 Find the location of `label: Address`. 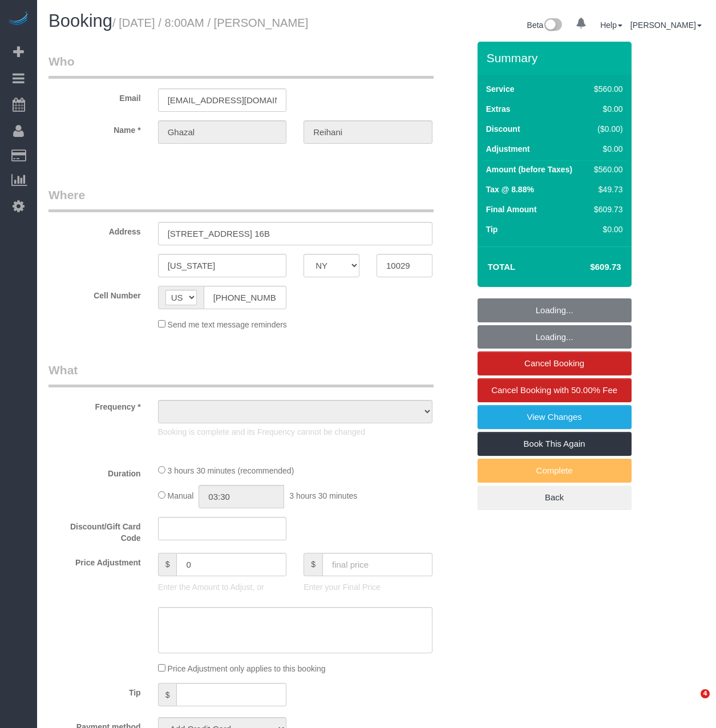

label: Address is located at coordinates (95, 230).